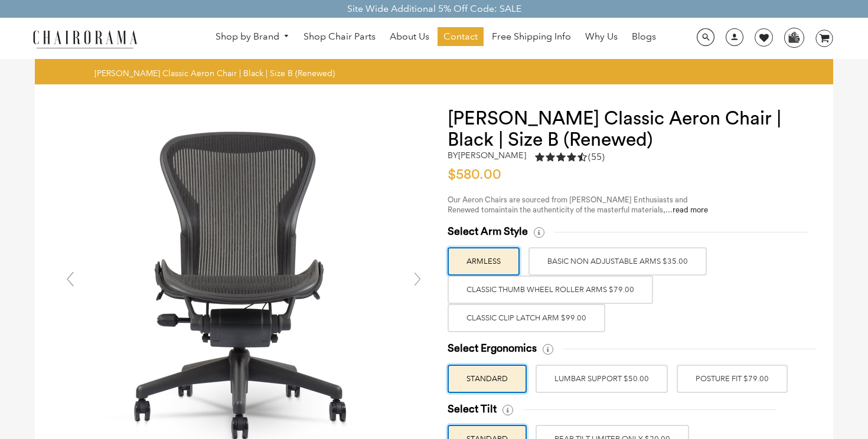 Image resolution: width=868 pixels, height=439 pixels. What do you see at coordinates (85, 39) in the screenshot?
I see `img: chairorama` at bounding box center [85, 39].